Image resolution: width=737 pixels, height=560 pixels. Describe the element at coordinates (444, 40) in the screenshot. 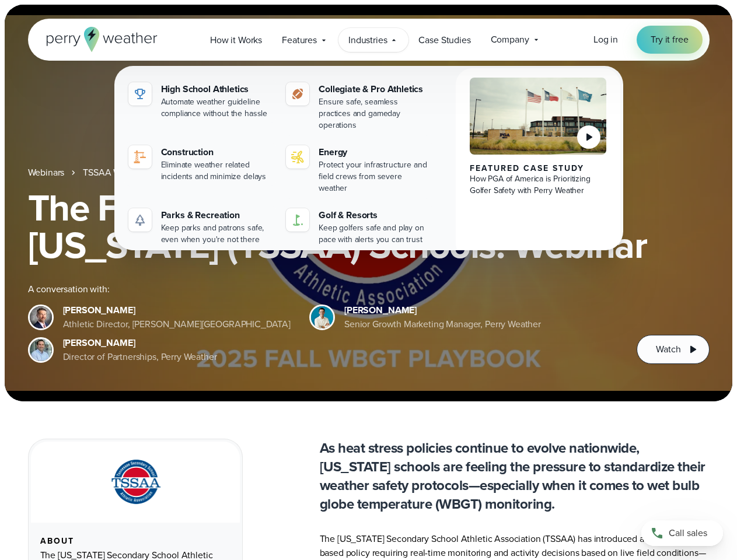

I see `a: Case Studies` at that location.